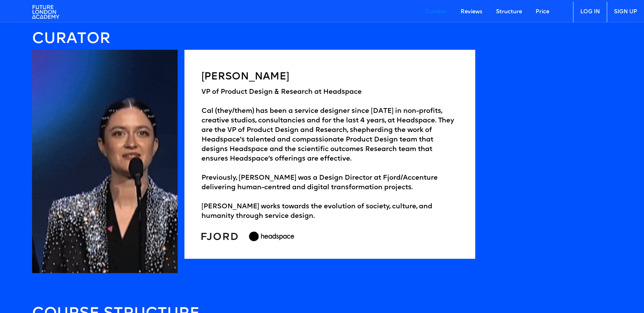 The height and width of the screenshot is (313, 644). I want to click on a: Curator, so click(436, 12).